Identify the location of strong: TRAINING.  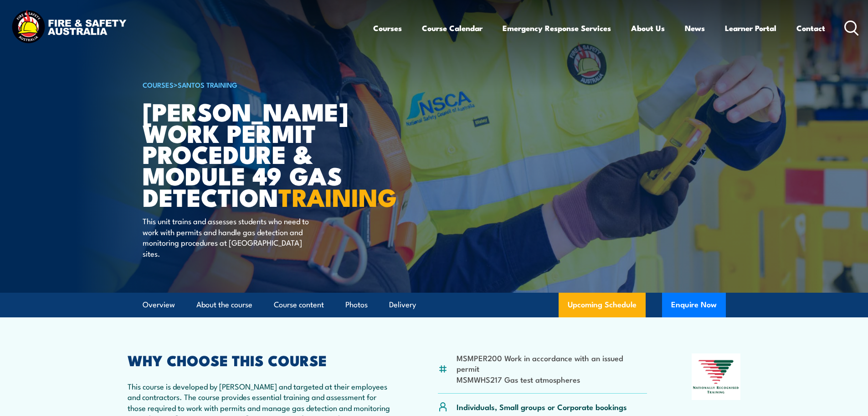
(338, 196).